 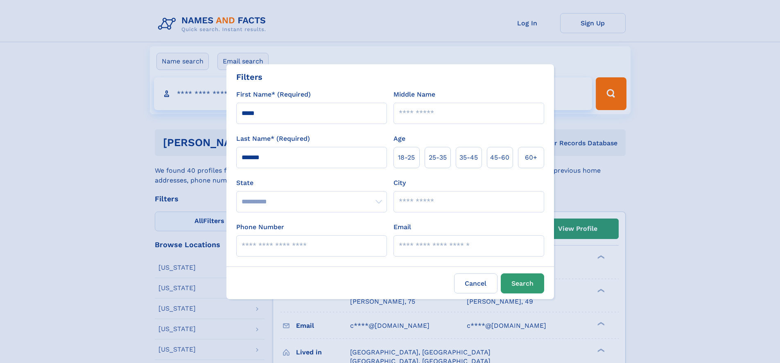 I want to click on label: City, so click(x=400, y=183).